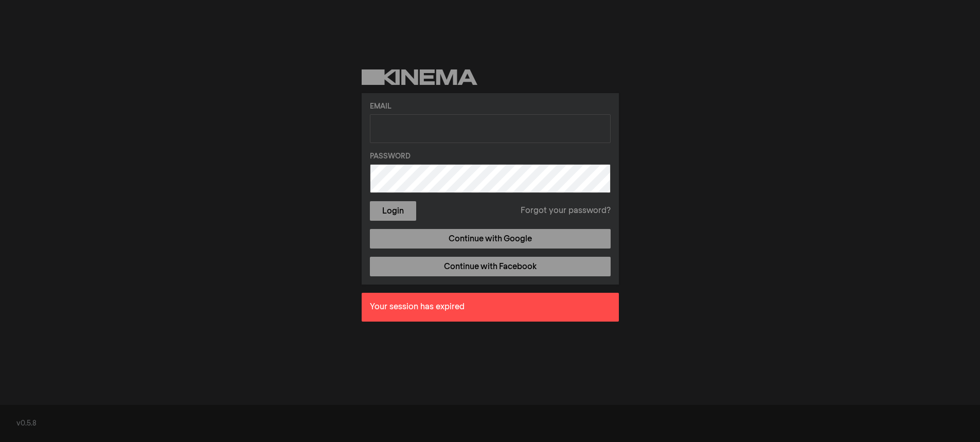 The image size is (980, 442). What do you see at coordinates (490, 307) in the screenshot?
I see `div: Your session has expired` at bounding box center [490, 307].